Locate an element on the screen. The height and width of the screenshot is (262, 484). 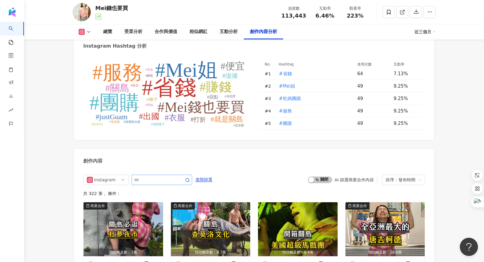
tspan: #justGuam is located at coordinates (112, 117).